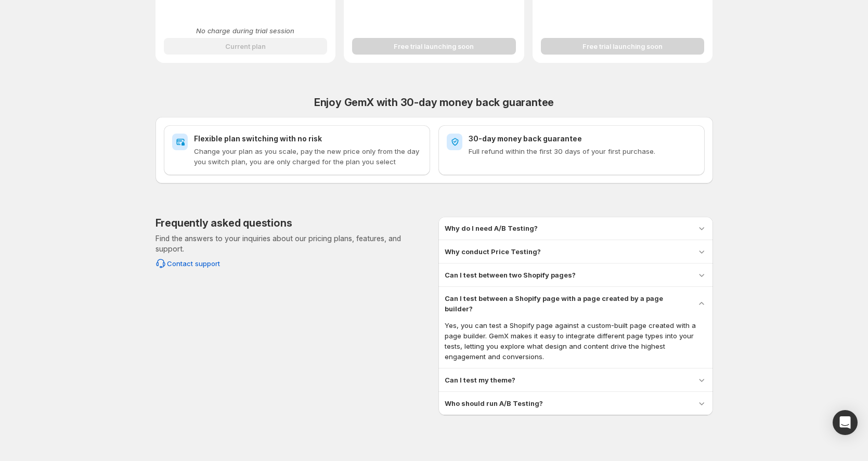 This screenshot has height=461, width=868. Describe the element at coordinates (434, 102) in the screenshot. I see `h2: Enjoy GemX with 30-day money back guarantee` at that location.